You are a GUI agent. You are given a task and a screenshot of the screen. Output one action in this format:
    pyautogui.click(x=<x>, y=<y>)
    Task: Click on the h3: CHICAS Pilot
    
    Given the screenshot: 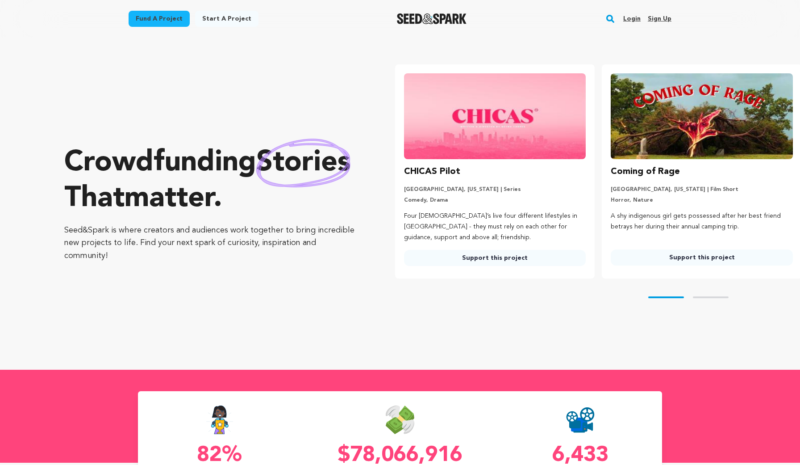 What is the action you would take?
    pyautogui.click(x=432, y=172)
    